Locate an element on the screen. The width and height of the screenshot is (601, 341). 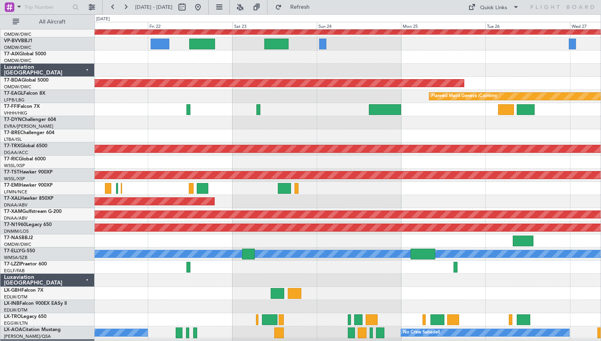
a: T7-ELLYG-550 is located at coordinates (19, 251).